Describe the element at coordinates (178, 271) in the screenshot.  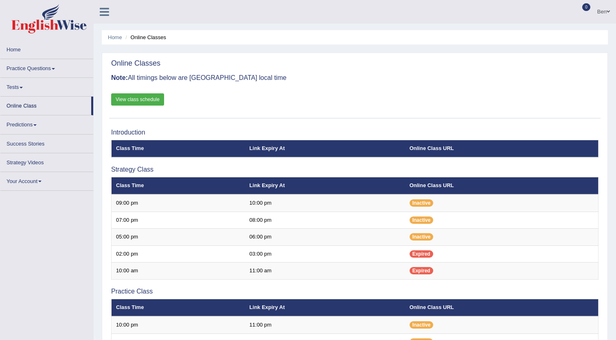
I see `td: 10:00 am` at that location.